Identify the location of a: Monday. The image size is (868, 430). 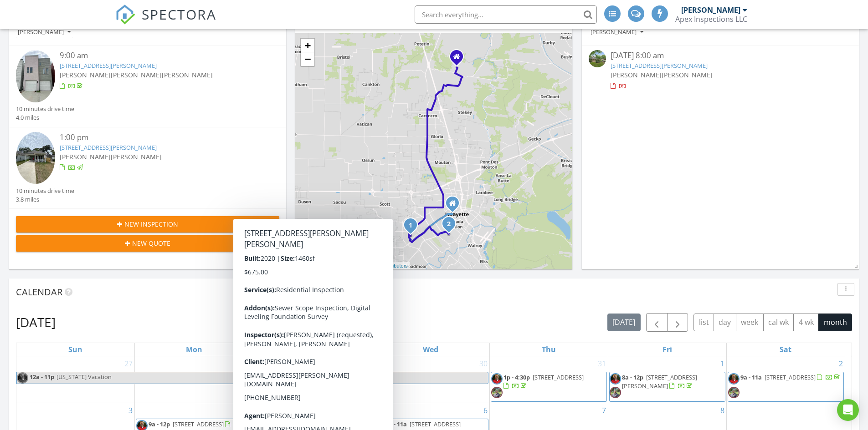
(194, 349).